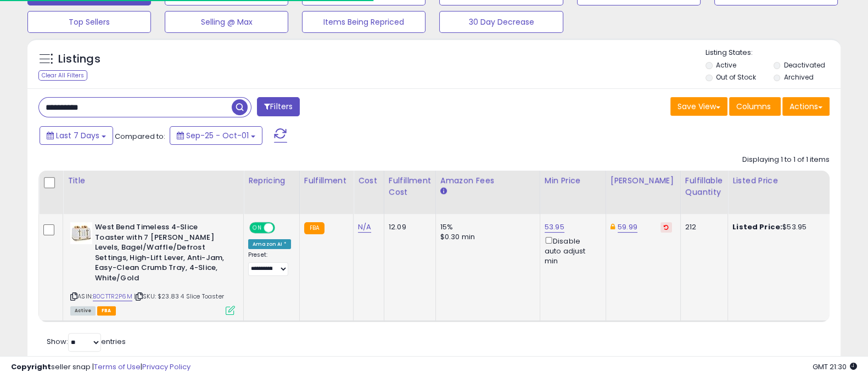 The image size is (868, 378). Describe the element at coordinates (113, 296) in the screenshot. I see `a: B0CTTR2P6M` at that location.